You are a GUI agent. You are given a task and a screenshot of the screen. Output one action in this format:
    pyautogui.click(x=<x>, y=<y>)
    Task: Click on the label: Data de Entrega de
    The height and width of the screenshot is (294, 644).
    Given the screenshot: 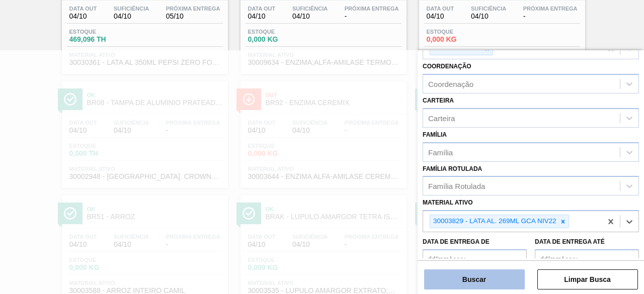 What is the action you would take?
    pyautogui.click(x=456, y=242)
    